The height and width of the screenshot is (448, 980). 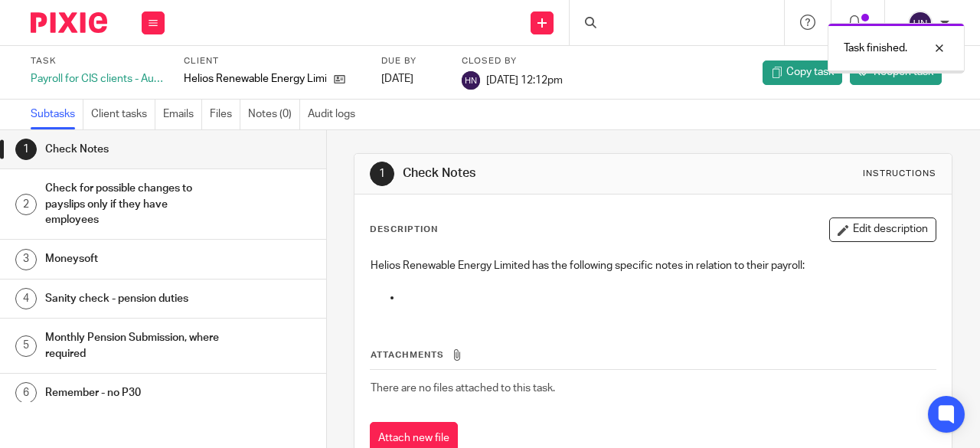 I want to click on a: Subtasks, so click(x=57, y=114).